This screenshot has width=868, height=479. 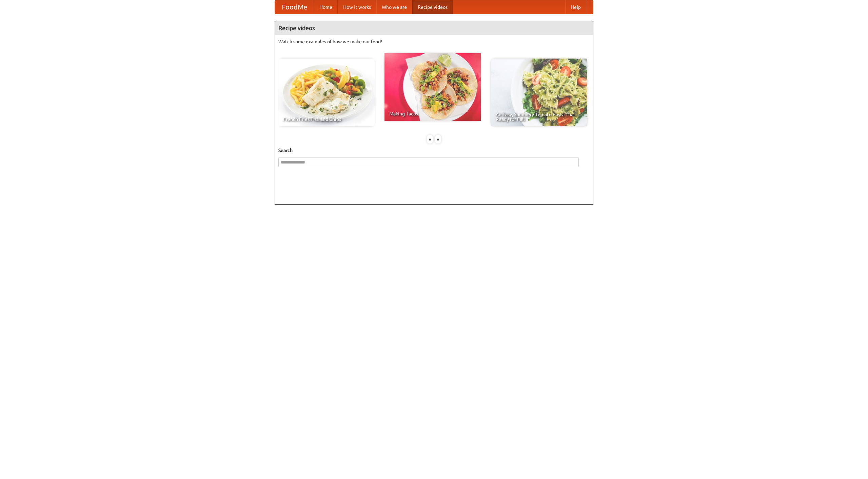 I want to click on a: French Fries Fish and Chips, so click(x=327, y=93).